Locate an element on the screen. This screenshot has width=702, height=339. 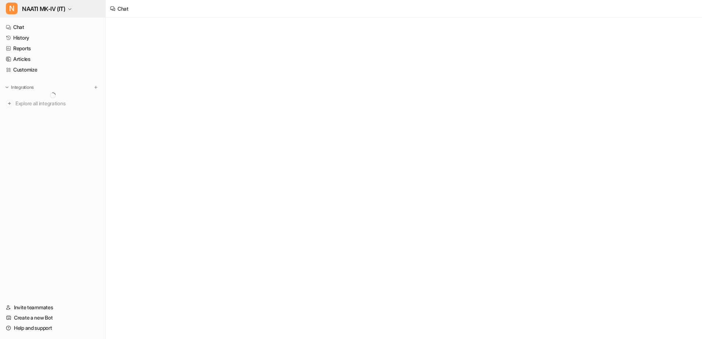
span: NAATI MK-IV (IT) is located at coordinates (44, 9).